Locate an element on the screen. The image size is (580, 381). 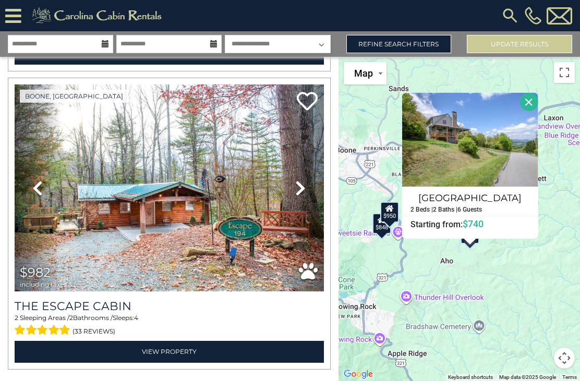
h5: 6 Guests is located at coordinates (470, 210).